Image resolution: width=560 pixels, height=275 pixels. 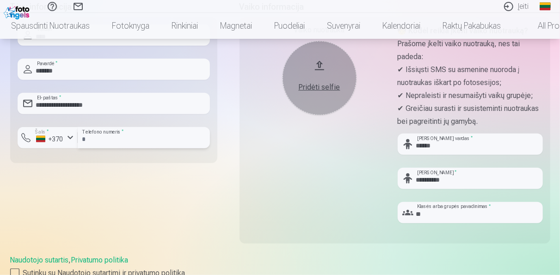 What do you see at coordinates (48, 138) in the screenshot?
I see `button: Šalis*+370` at bounding box center [48, 138].